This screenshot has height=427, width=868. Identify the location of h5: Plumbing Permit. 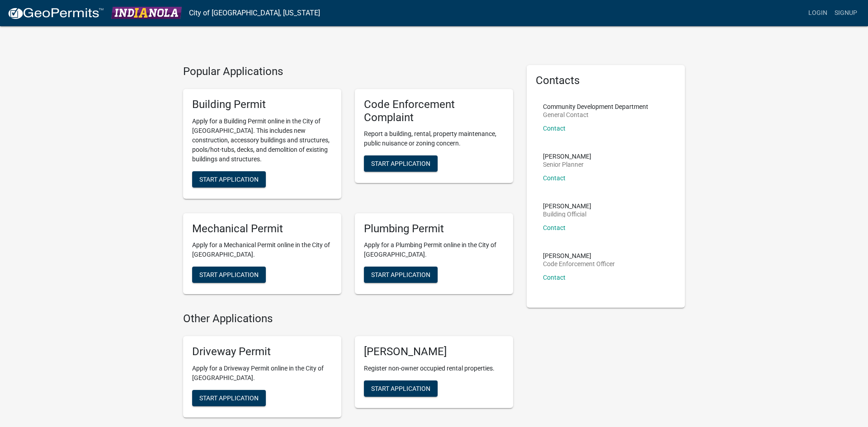
(434, 228).